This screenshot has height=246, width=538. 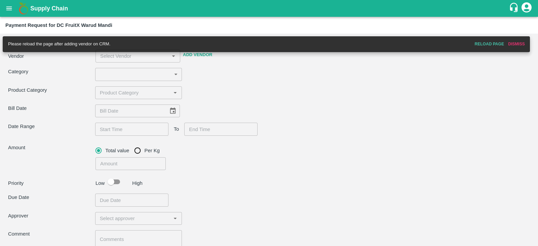 What do you see at coordinates (100, 183) in the screenshot?
I see `p: Low` at bounding box center [100, 183].